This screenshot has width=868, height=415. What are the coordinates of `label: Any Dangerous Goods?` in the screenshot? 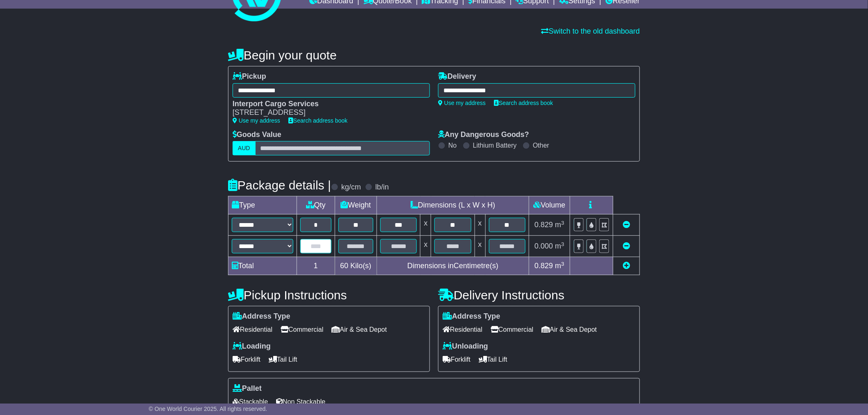 It's located at (484, 135).